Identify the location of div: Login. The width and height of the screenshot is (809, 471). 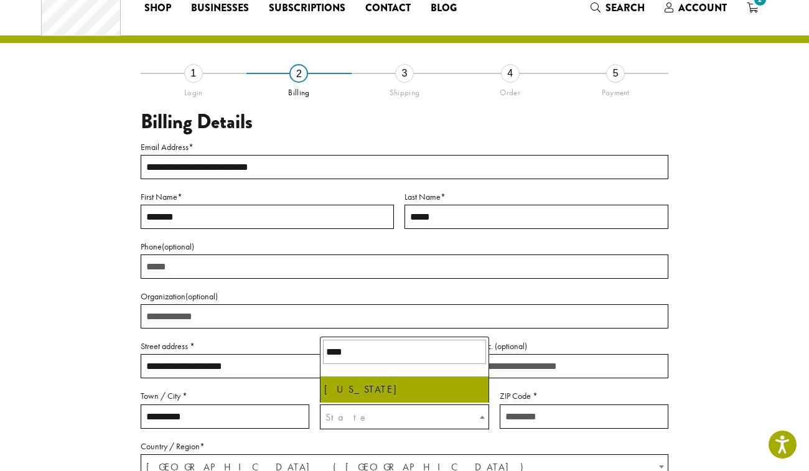
(194, 90).